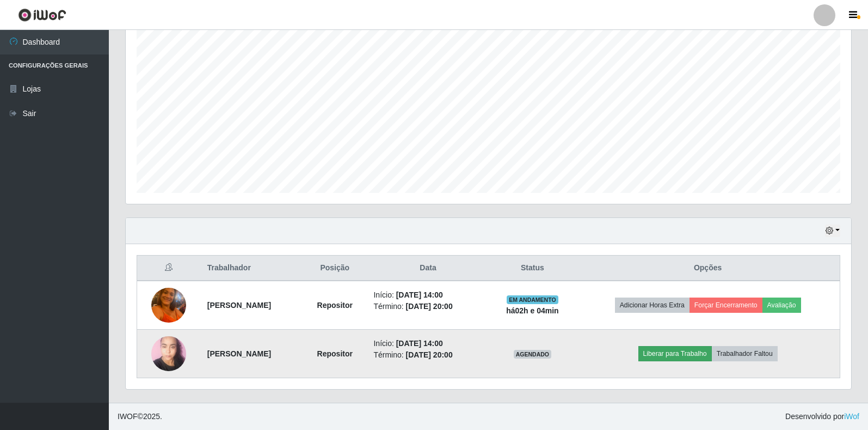  What do you see at coordinates (533, 310) in the screenshot?
I see `strong: há 02 h e 04 min` at bounding box center [533, 310].